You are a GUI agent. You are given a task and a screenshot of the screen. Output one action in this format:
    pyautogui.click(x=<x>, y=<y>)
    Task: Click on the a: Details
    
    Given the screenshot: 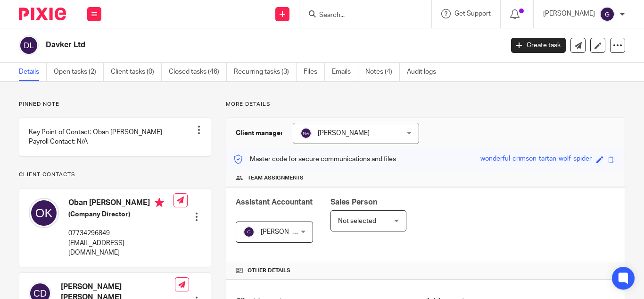 What is the action you would take?
    pyautogui.click(x=33, y=72)
    